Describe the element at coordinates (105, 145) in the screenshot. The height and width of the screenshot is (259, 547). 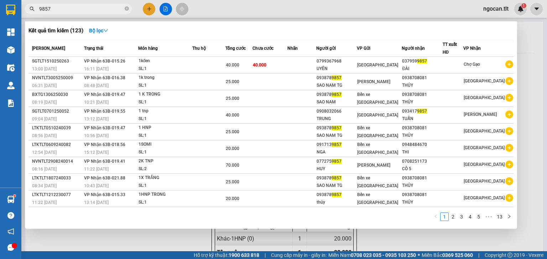
I see `span: VP Nhận 63B-018.56` at that location.